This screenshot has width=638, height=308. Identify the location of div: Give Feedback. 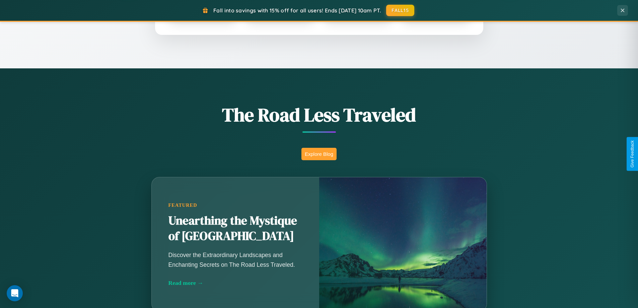
(632, 154).